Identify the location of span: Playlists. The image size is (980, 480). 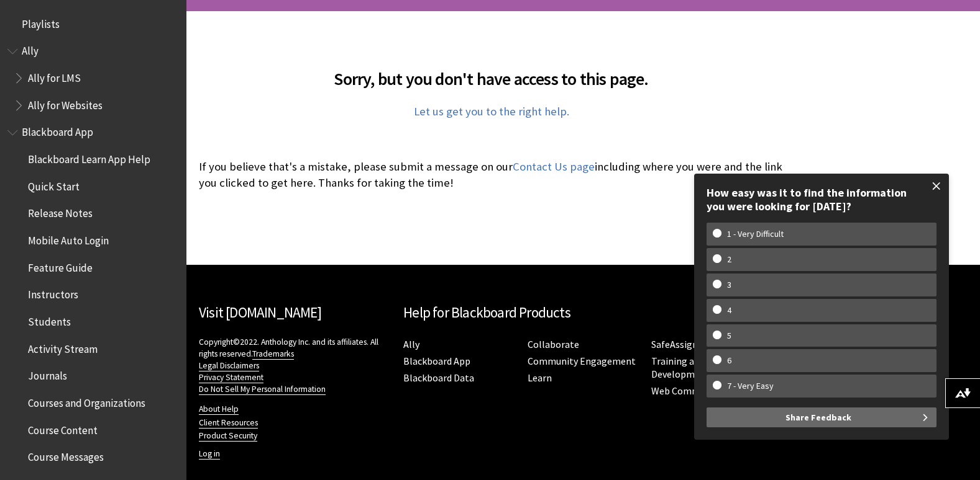
(40, 22).